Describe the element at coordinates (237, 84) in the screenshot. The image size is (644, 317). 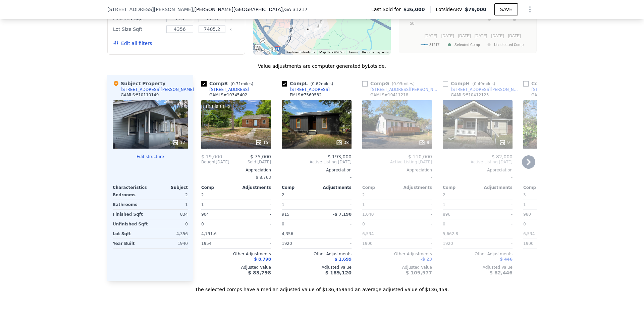
I see `span: 0.71` at that location.